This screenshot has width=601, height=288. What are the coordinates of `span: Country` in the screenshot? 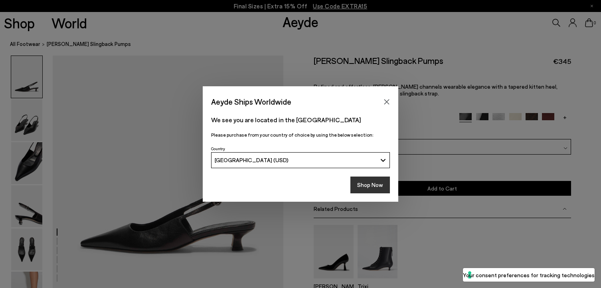 It's located at (218, 149).